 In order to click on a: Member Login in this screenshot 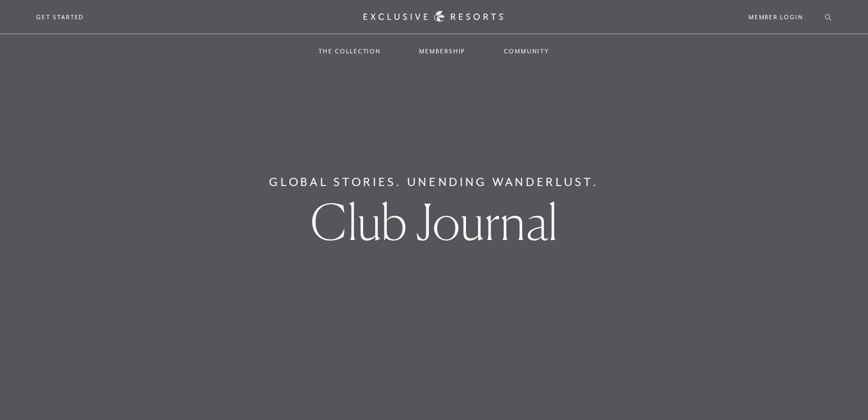, I will do `click(776, 17)`.